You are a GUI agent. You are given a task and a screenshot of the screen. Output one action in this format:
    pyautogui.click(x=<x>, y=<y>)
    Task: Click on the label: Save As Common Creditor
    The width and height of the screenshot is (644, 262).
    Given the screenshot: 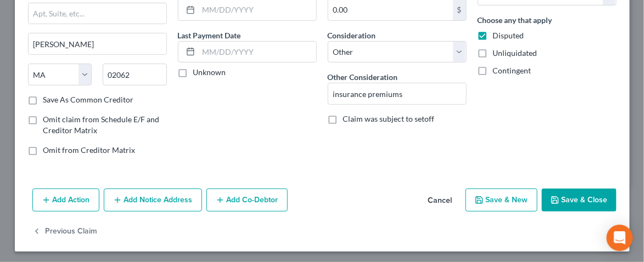 What is the action you would take?
    pyautogui.click(x=88, y=99)
    